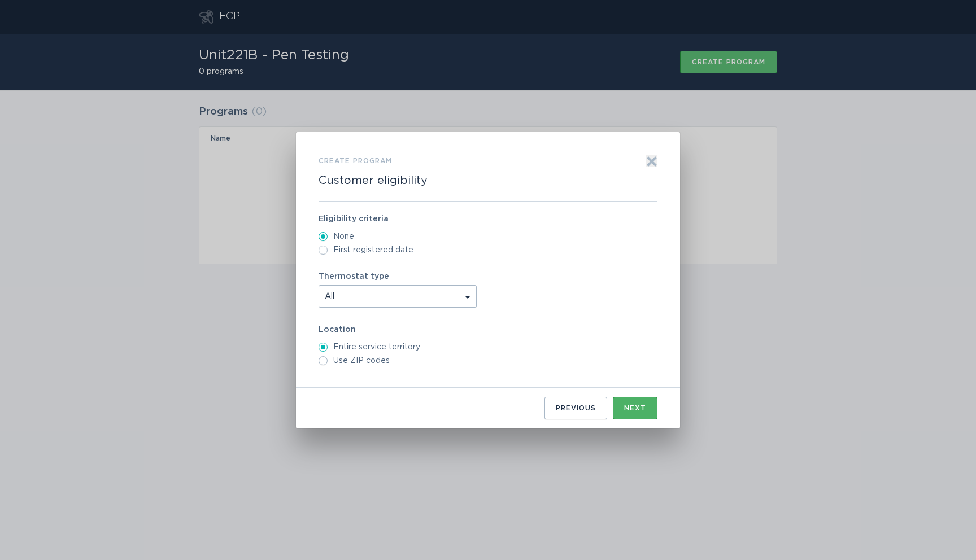  What do you see at coordinates (635, 408) in the screenshot?
I see `div: Next` at bounding box center [635, 408].